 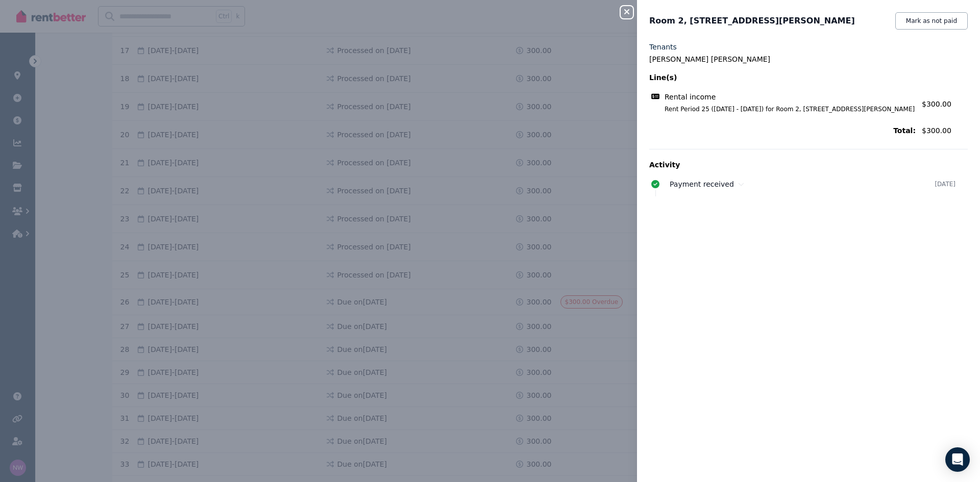 What do you see at coordinates (690, 97) in the screenshot?
I see `span: Rental income` at bounding box center [690, 97].